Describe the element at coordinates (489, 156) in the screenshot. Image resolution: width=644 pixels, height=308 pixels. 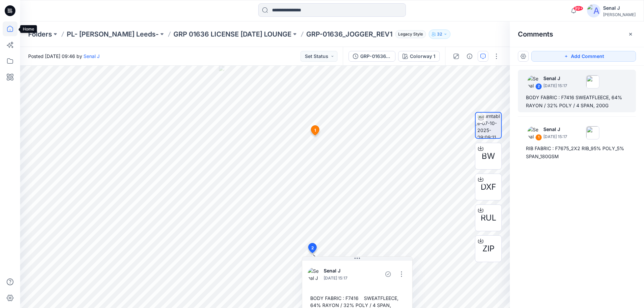
I see `span: BW` at that location.